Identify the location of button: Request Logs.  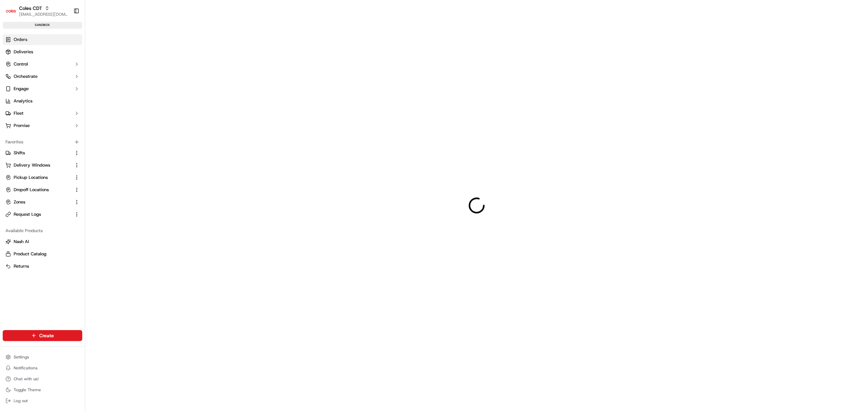
(42, 214).